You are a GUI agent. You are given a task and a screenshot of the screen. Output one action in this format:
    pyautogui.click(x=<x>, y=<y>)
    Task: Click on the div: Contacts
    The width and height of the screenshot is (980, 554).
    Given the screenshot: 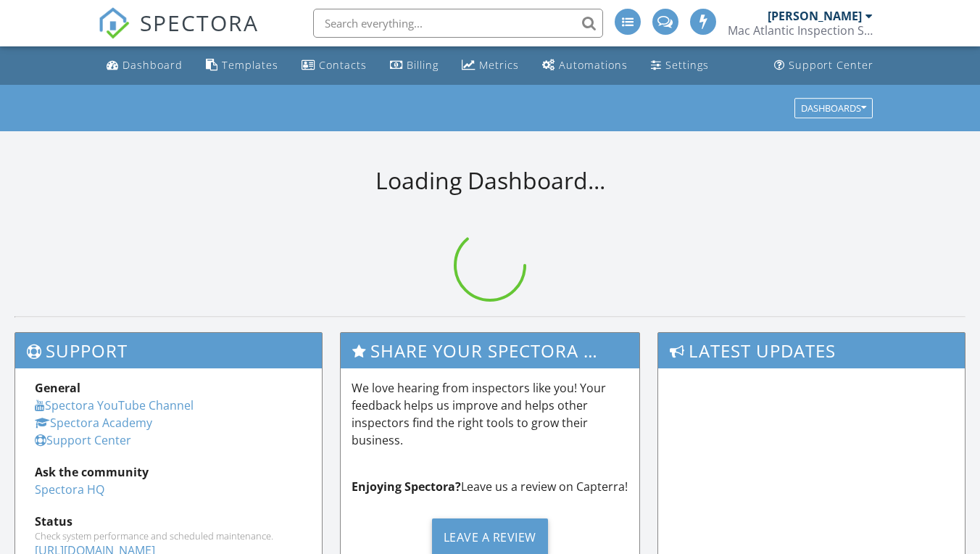 What is the action you would take?
    pyautogui.click(x=342, y=65)
    